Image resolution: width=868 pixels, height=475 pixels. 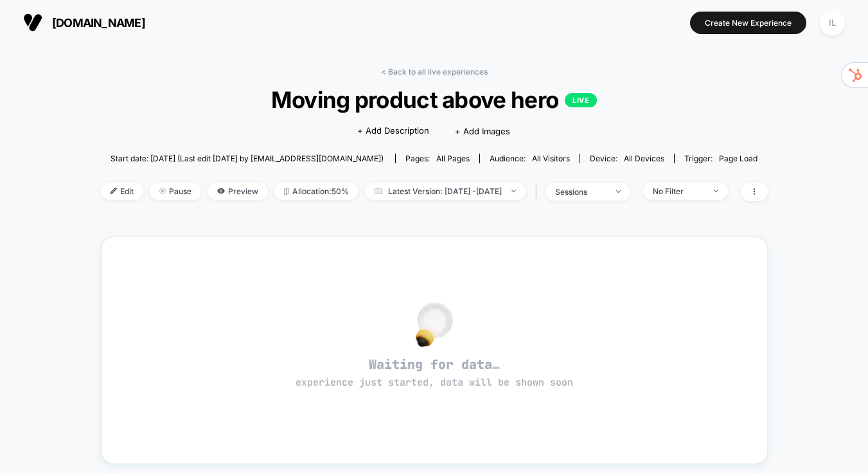 What do you see at coordinates (122, 191) in the screenshot?
I see `span: Edit` at bounding box center [122, 191].